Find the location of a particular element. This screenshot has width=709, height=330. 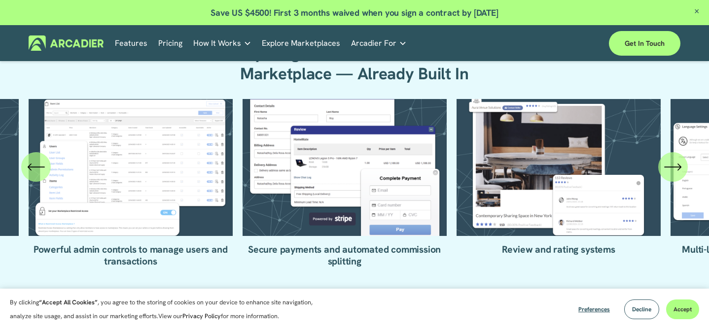

a: Pricing is located at coordinates (170, 43).